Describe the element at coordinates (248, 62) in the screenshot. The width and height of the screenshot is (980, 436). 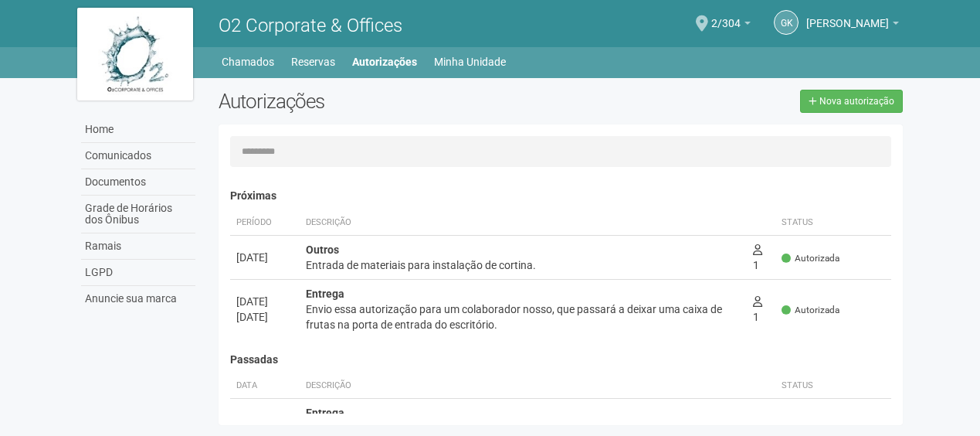
I see `a: Chamados` at that location.